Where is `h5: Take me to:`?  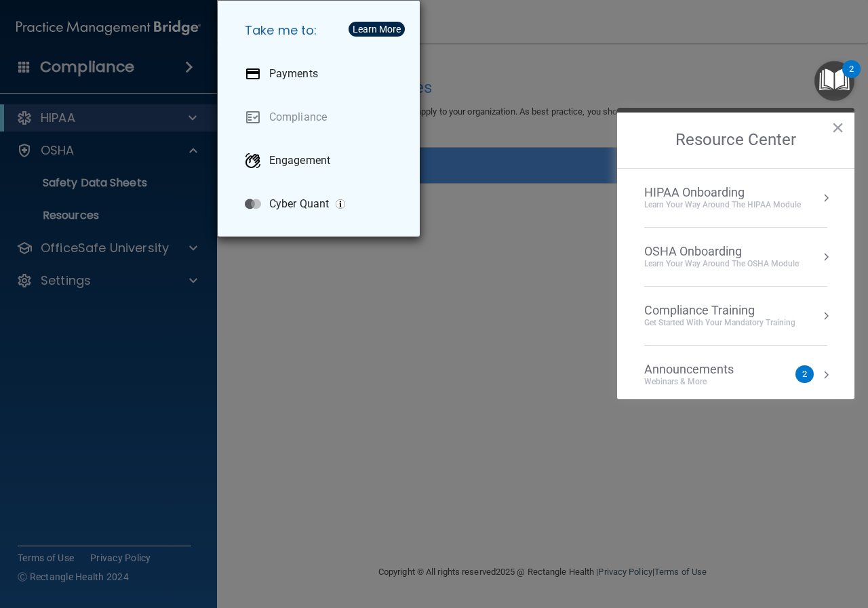
h5: Take me to: is located at coordinates (321, 31).